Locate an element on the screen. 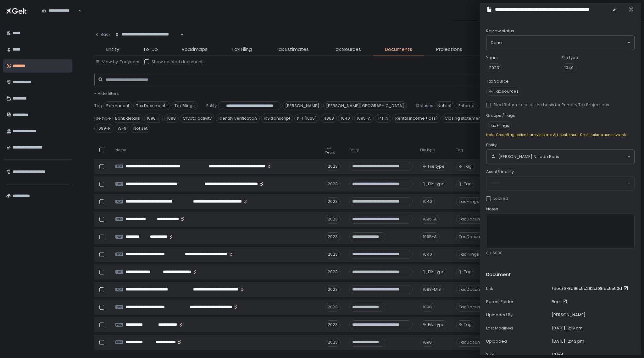  span: Permanent is located at coordinates (118, 106).